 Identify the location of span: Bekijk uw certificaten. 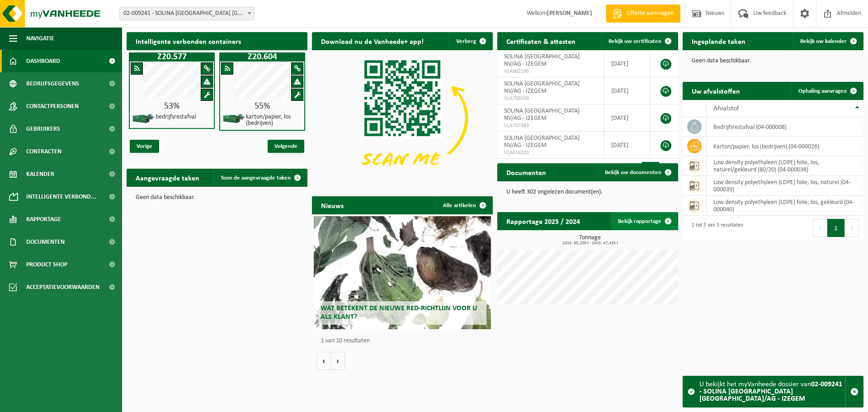
(635, 41).